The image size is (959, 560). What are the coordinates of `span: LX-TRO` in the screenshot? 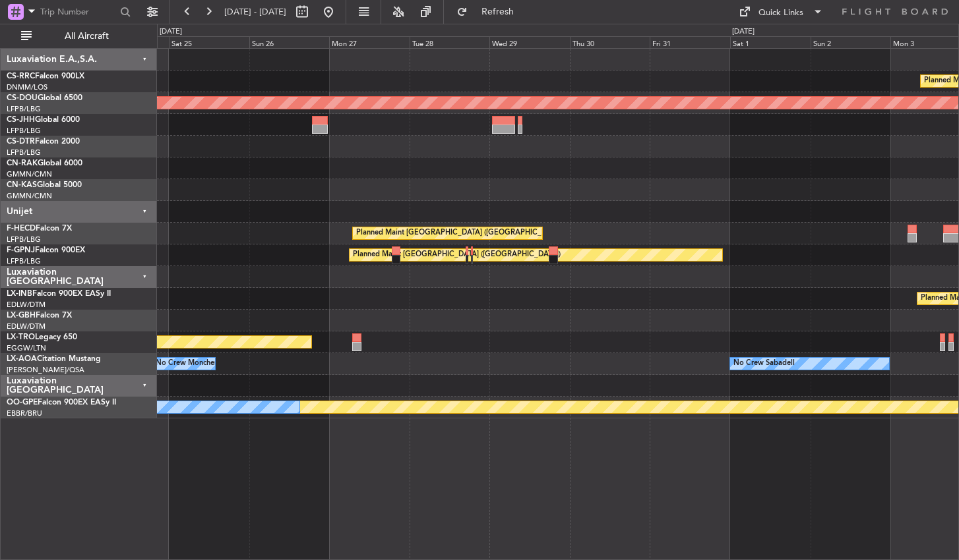 It's located at (20, 337).